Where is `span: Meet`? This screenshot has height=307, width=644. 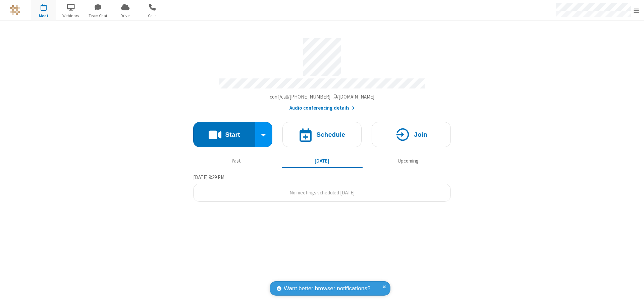 span: Meet is located at coordinates (44, 16).